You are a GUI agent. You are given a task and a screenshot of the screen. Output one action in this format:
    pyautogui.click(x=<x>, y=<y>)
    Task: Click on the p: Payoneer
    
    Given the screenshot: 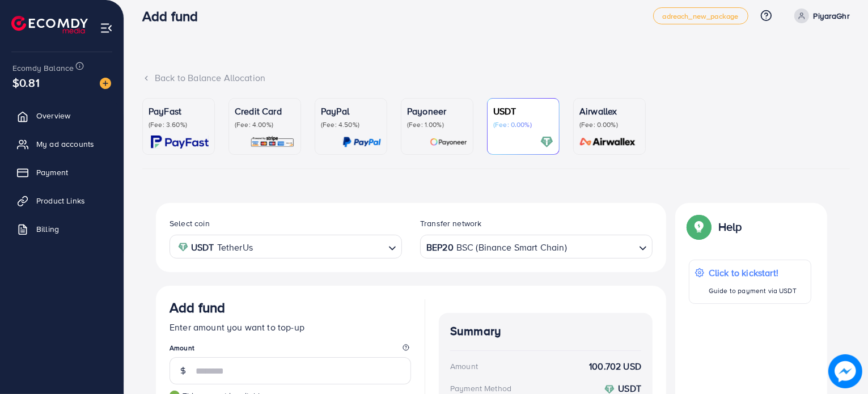 What is the action you would take?
    pyautogui.click(x=437, y=111)
    